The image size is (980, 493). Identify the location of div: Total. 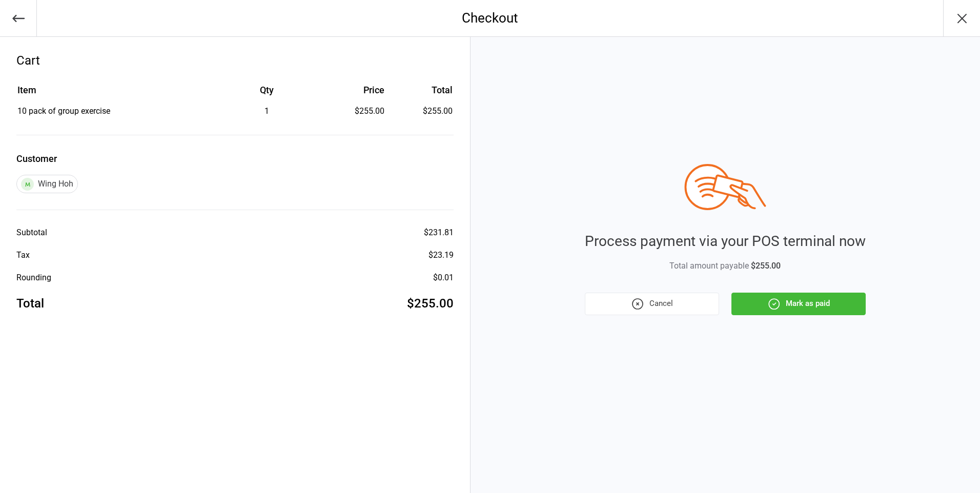
(30, 303).